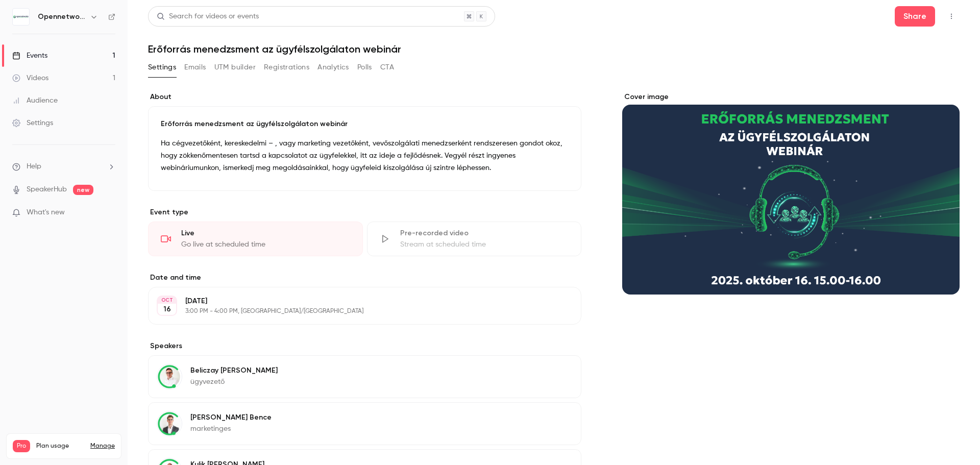 Image resolution: width=980 pixels, height=465 pixels. What do you see at coordinates (286, 67) in the screenshot?
I see `button: Registrations` at bounding box center [286, 67].